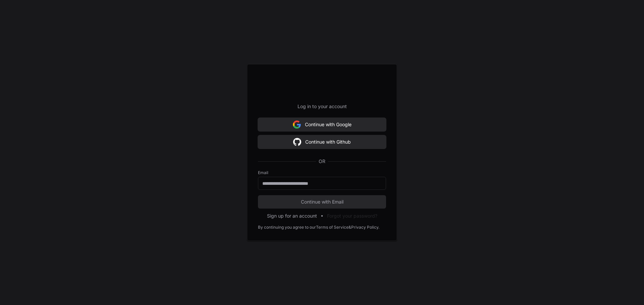 The width and height of the screenshot is (644, 305). What do you see at coordinates (322, 107) in the screenshot?
I see `p: Log in to your account` at bounding box center [322, 107].